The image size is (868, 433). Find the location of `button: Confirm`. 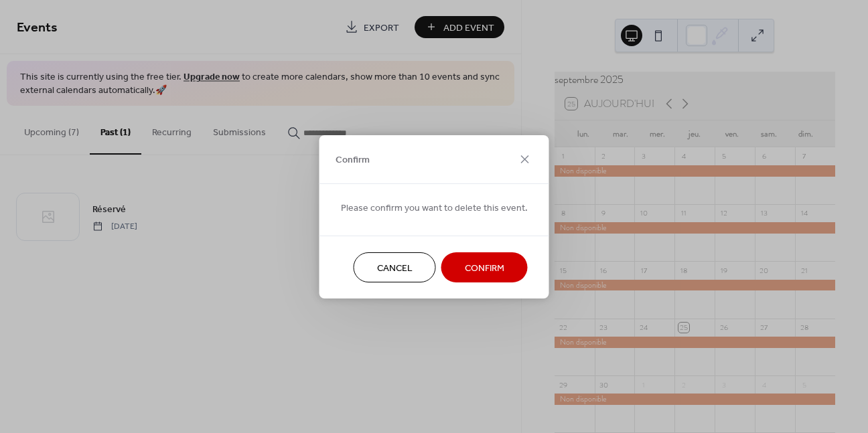

button: Confirm is located at coordinates (484, 267).